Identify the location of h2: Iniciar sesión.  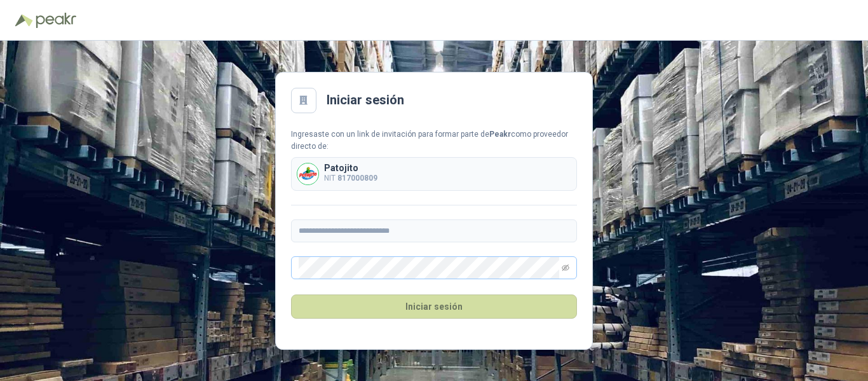
(365, 100).